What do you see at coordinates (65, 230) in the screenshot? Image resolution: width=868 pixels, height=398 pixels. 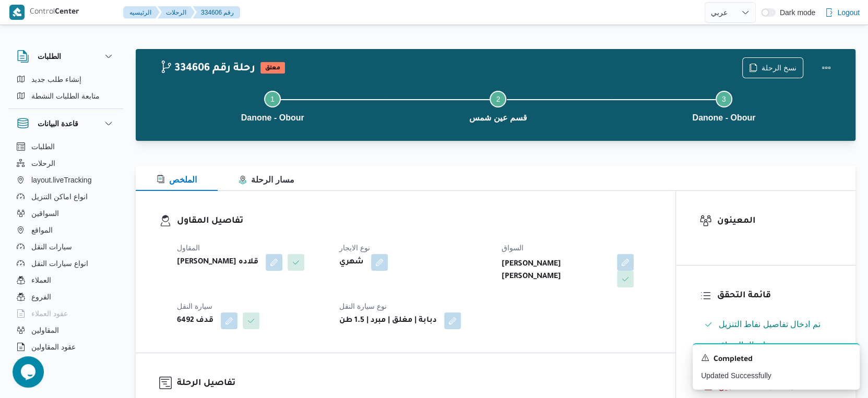 I see `button: المواقع` at bounding box center [65, 230].